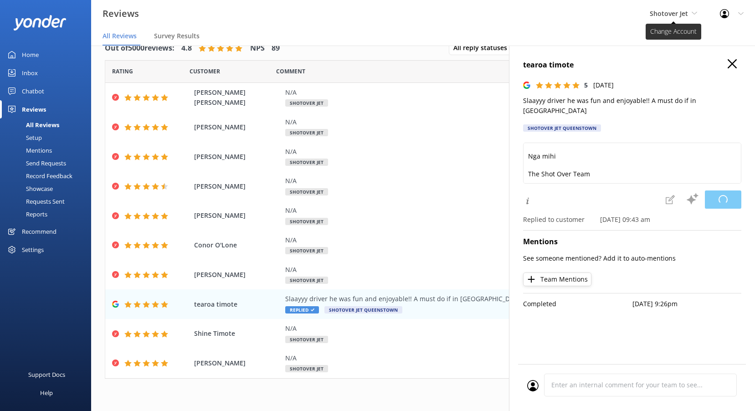 Image resolution: width=755 pixels, height=411 pixels. What do you see at coordinates (257, 48) in the screenshot?
I see `h4: NPS` at bounding box center [257, 48].